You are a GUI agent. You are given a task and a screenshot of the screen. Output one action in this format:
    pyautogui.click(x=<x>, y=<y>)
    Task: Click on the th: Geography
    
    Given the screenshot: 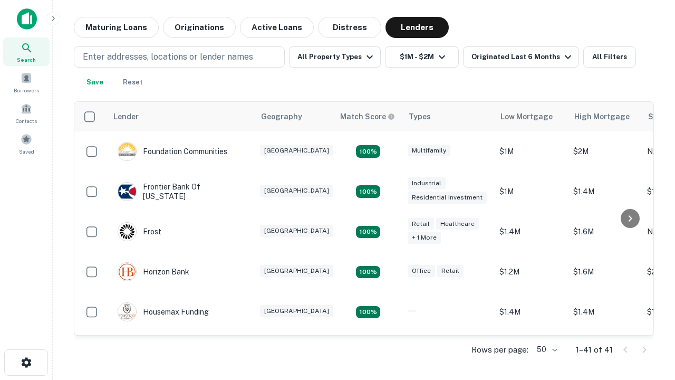 What is the action you would take?
    pyautogui.click(x=294, y=117)
    